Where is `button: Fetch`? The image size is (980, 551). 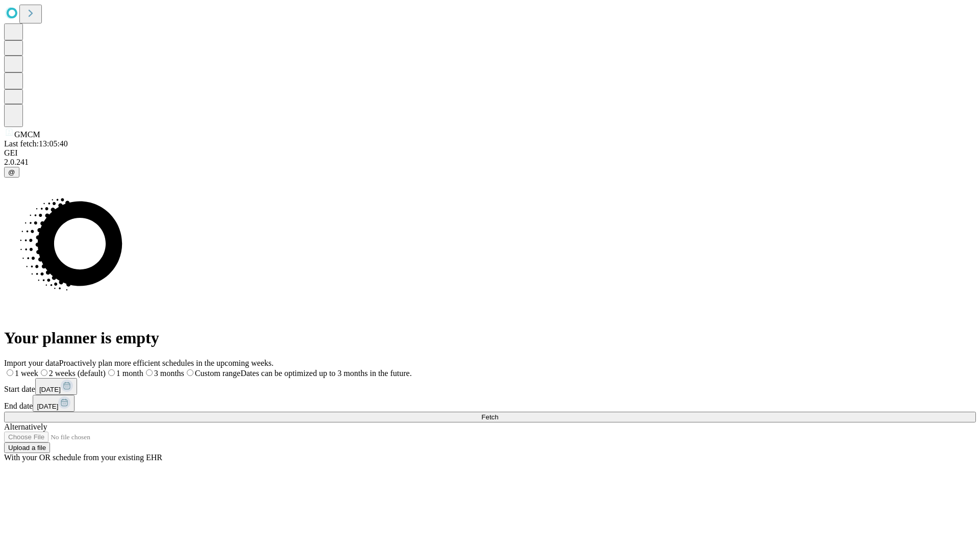
button: Fetch is located at coordinates (490, 417).